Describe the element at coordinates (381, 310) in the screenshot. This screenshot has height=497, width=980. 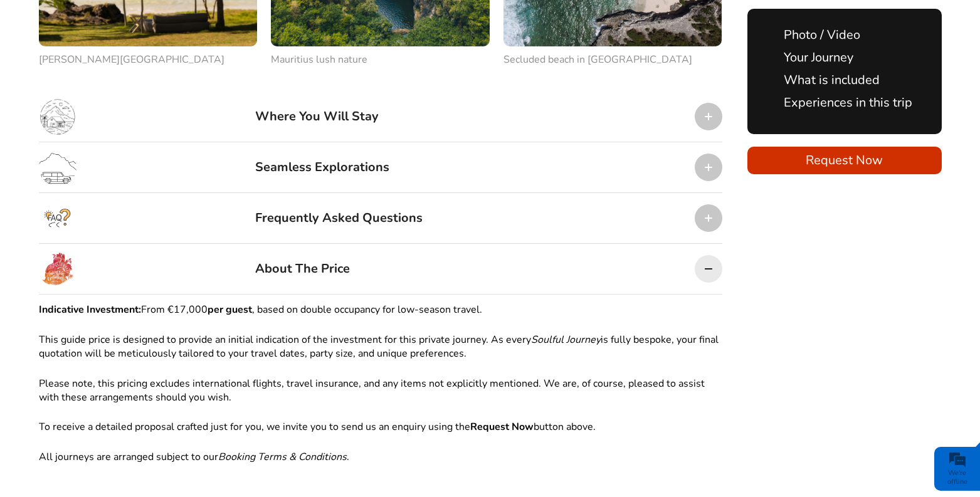
I see `p: From €17,000 , based on double occupancy for low-season travel.` at that location.